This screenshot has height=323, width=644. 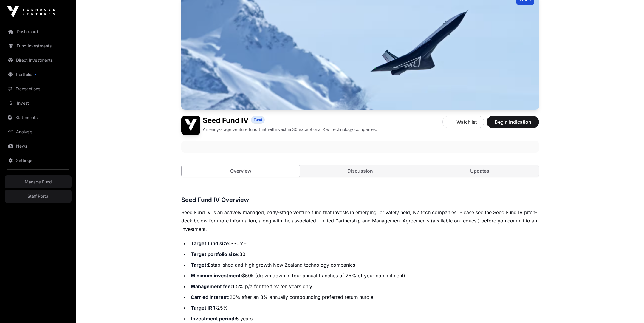 I want to click on h1: Seed Fund IV, so click(x=226, y=120).